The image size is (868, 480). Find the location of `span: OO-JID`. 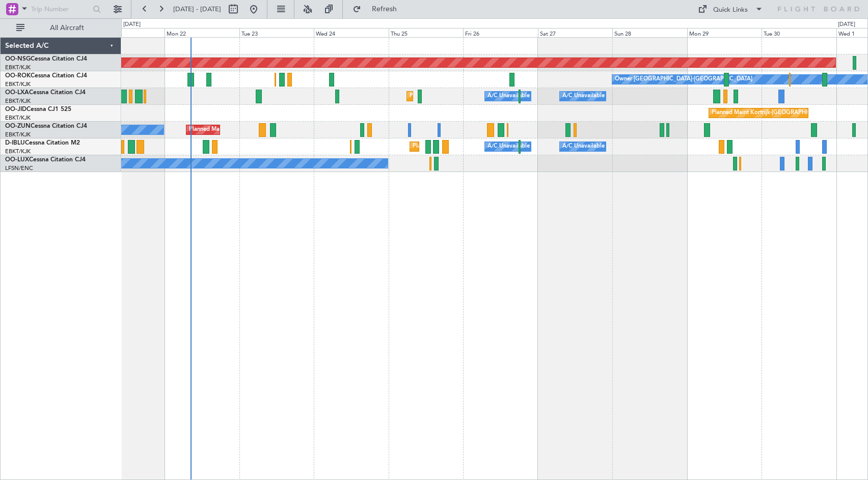

span: OO-JID is located at coordinates (16, 110).